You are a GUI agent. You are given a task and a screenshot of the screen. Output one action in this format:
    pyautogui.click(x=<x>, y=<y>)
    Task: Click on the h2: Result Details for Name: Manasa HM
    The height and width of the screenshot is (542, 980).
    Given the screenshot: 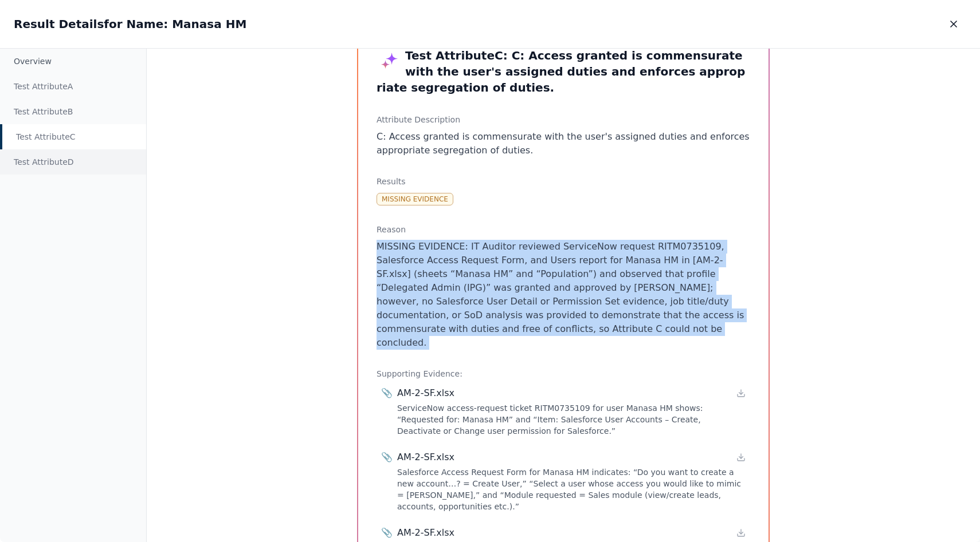 What is the action you would take?
    pyautogui.click(x=130, y=24)
    